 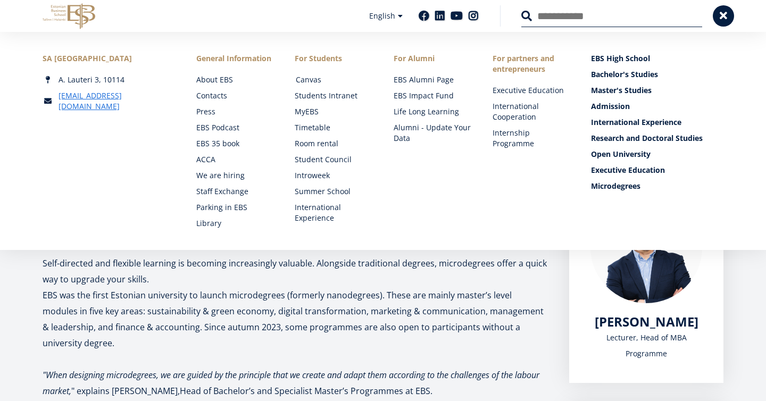 What do you see at coordinates (235, 80) in the screenshot?
I see `a: About EBS` at bounding box center [235, 80].